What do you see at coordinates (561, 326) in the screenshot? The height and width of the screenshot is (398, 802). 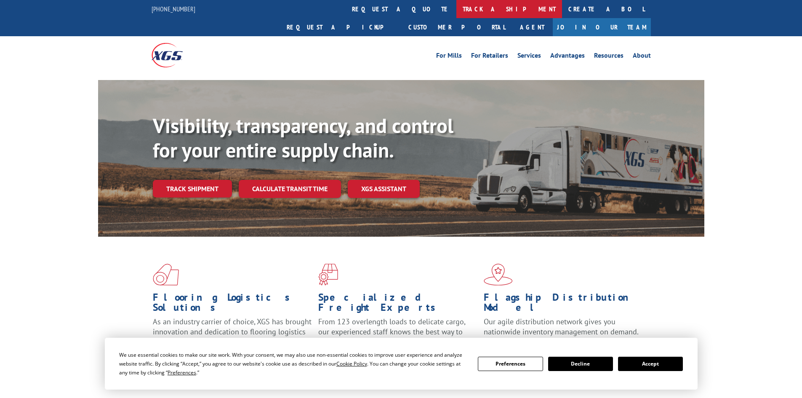 I see `span: Our agile distribution network gives you nationwide inventory management on demand.` at bounding box center [561, 326].